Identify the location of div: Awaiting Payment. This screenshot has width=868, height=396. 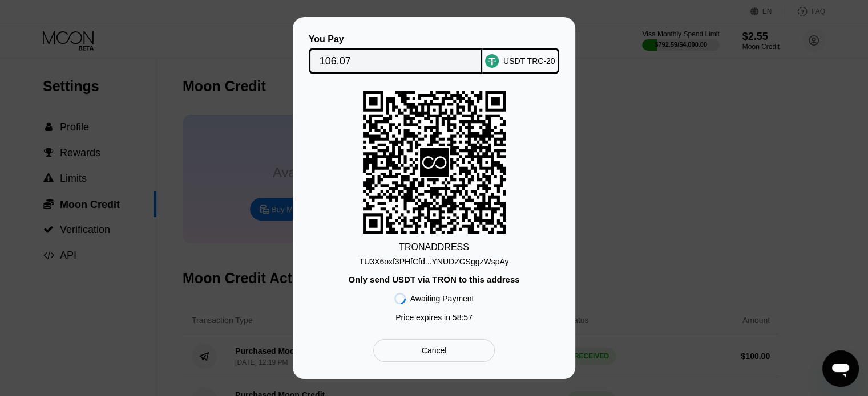
(442, 298).